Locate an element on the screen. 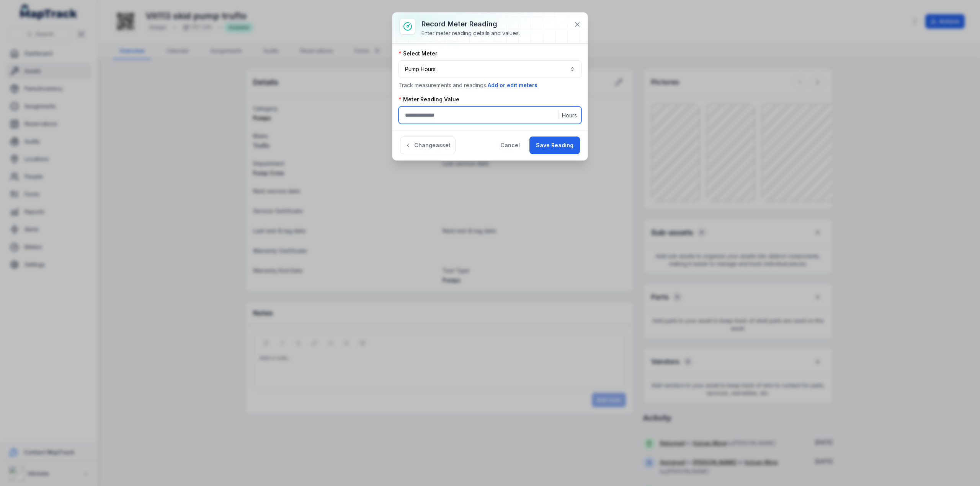 The image size is (980, 486). button: Cancel is located at coordinates (510, 146).